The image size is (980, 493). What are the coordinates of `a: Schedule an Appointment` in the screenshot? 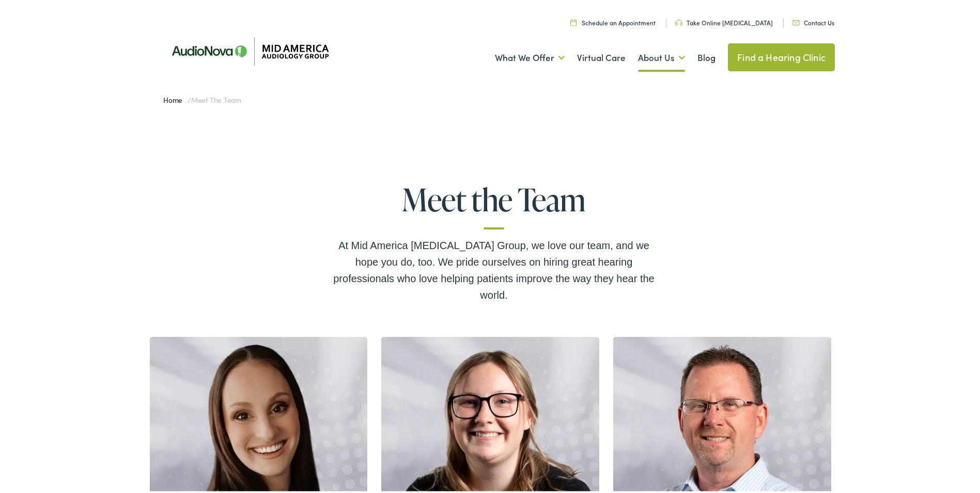 It's located at (612, 20).